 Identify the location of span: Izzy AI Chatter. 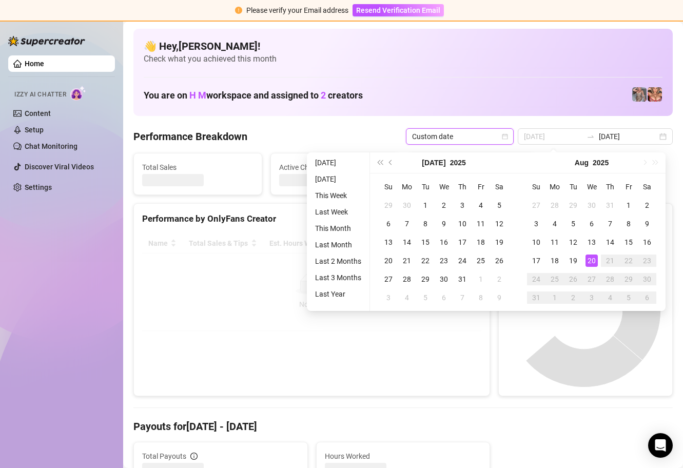
(40, 94).